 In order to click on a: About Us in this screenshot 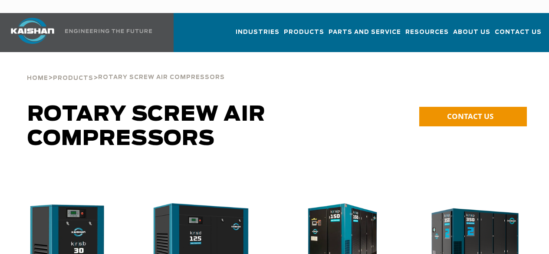, I will do `click(472, 36)`.